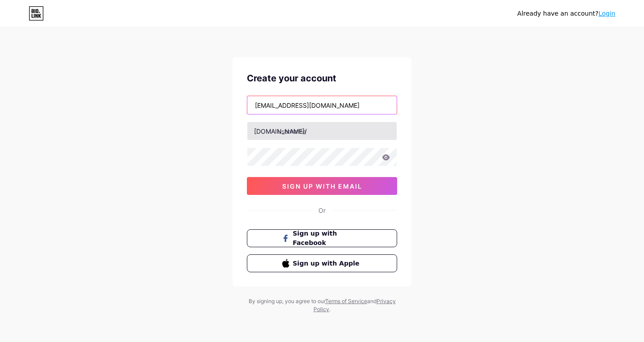 This screenshot has width=644, height=342. Describe the element at coordinates (322, 238) in the screenshot. I see `button: Sign up with Facebook` at that location.